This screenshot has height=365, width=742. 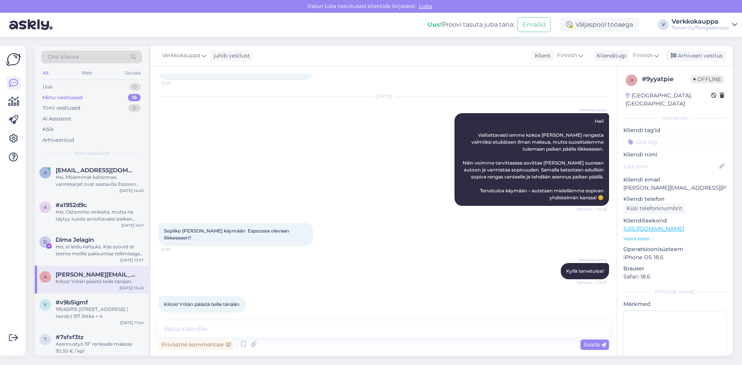 What do you see at coordinates (58, 140) in the screenshot?
I see `div: Arhiveeritud` at bounding box center [58, 140].